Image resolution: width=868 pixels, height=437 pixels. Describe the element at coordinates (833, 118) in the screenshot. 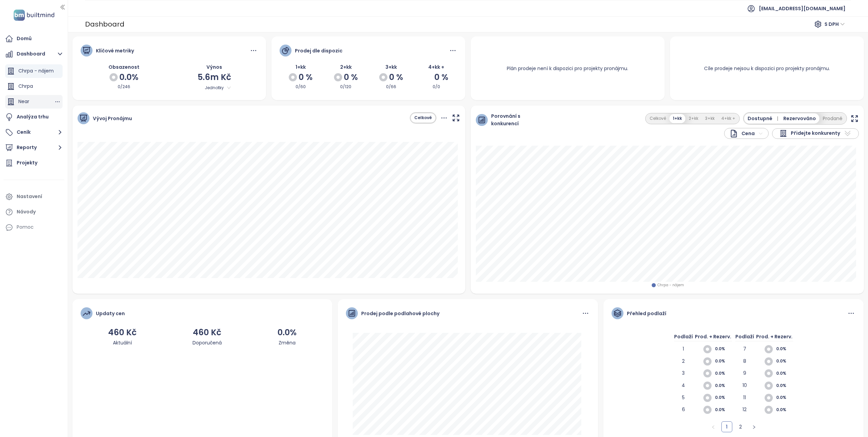

I see `button: Prodané` at that location.